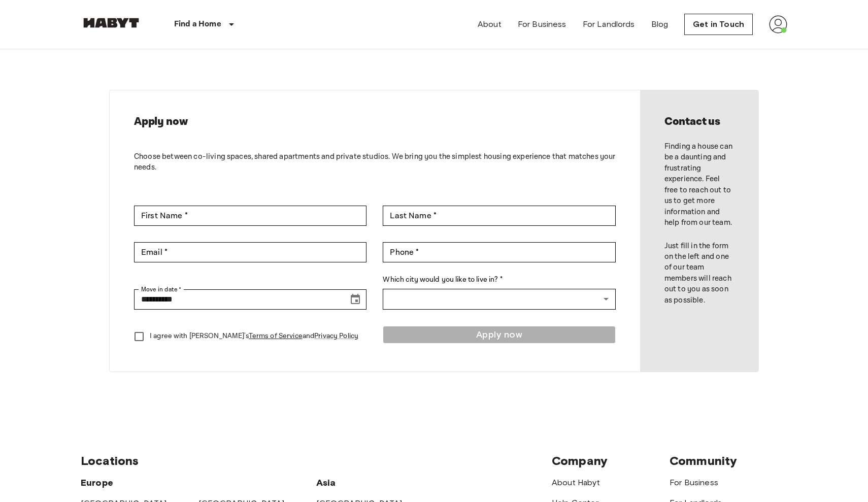 Image resolution: width=868 pixels, height=502 pixels. I want to click on span: Locations, so click(110, 461).